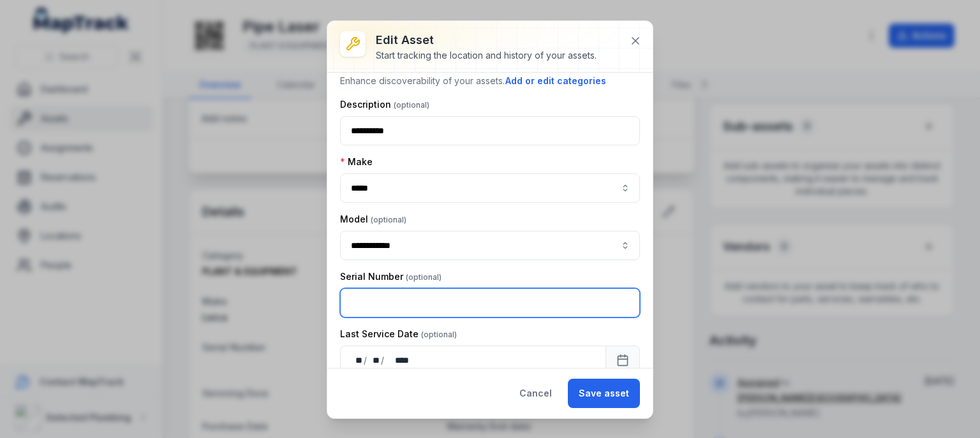  Describe the element at coordinates (384, 105) in the screenshot. I see `label: Description` at that location.